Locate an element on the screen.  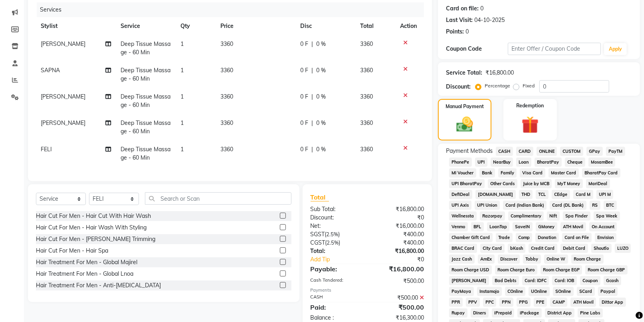
div: Service Total: is located at coordinates (464, 73).